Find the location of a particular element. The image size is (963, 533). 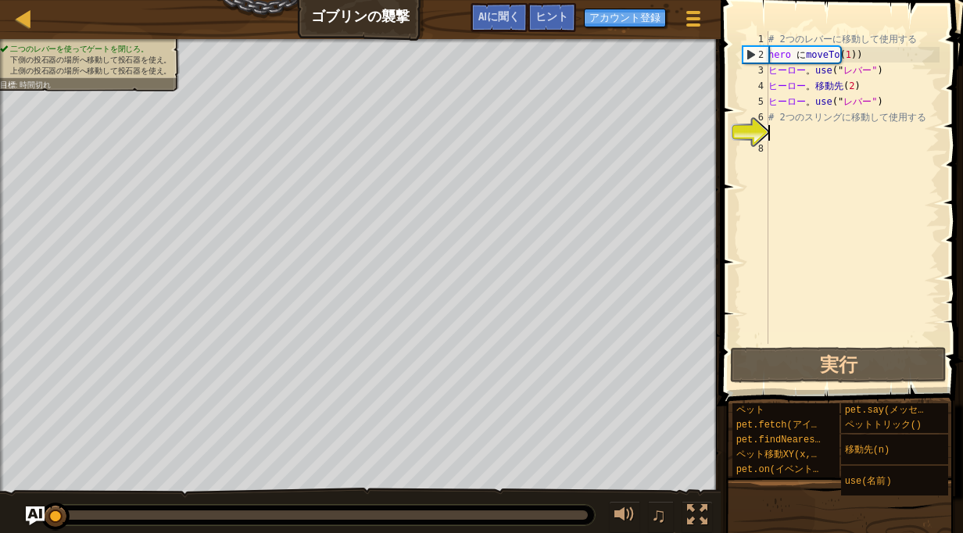

font: 2 is located at coordinates (761, 55).